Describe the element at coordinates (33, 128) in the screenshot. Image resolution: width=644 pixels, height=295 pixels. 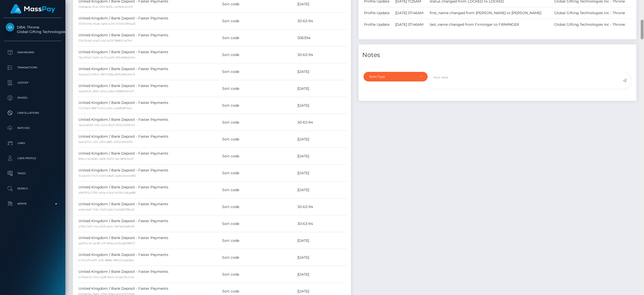
I see `a: Batches` at that location.